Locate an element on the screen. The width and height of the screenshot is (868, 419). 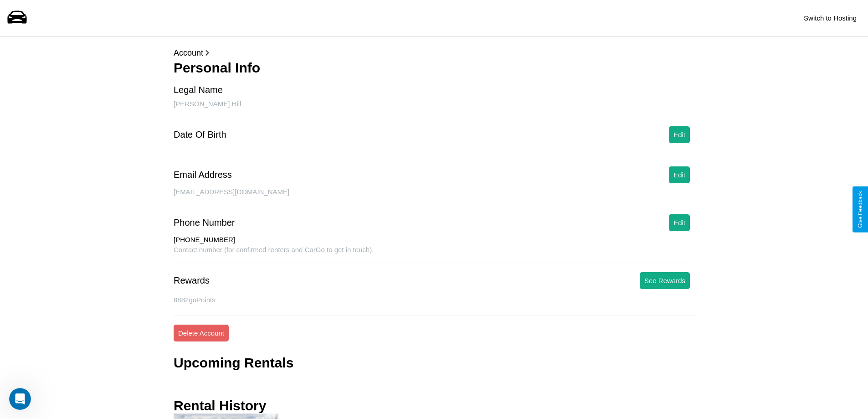
button: Switch to Hosting is located at coordinates (830, 18).